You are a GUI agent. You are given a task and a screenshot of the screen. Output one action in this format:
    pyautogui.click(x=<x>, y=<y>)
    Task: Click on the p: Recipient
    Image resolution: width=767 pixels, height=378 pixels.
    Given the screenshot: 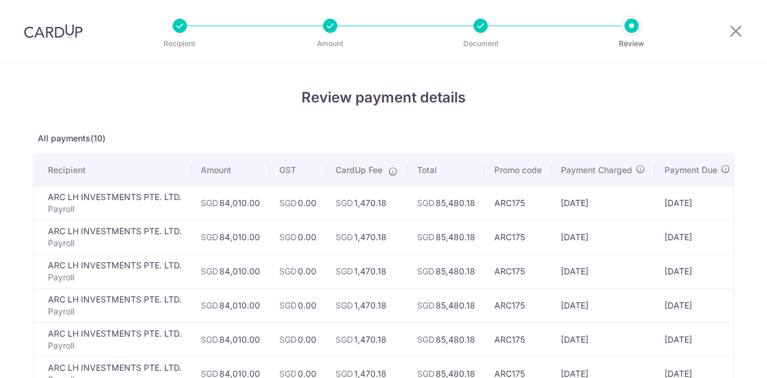 What is the action you would take?
    pyautogui.click(x=180, y=44)
    